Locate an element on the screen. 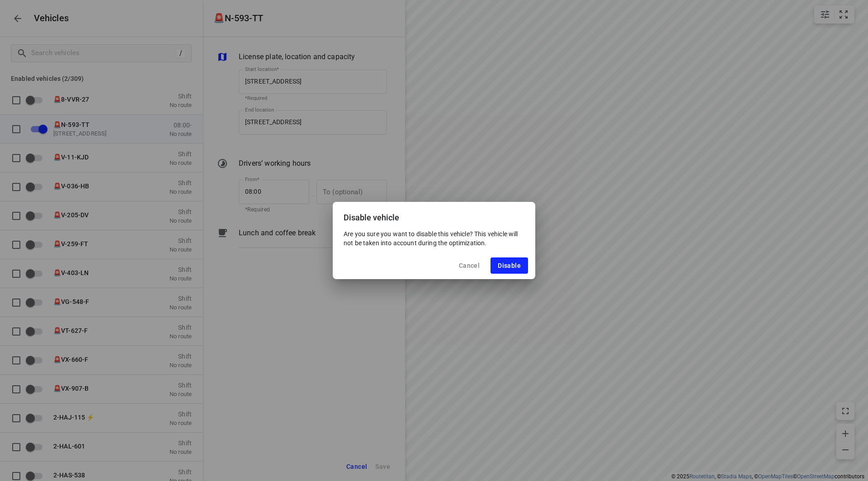 The height and width of the screenshot is (481, 868). div: Disable vehicle is located at coordinates (434, 215).